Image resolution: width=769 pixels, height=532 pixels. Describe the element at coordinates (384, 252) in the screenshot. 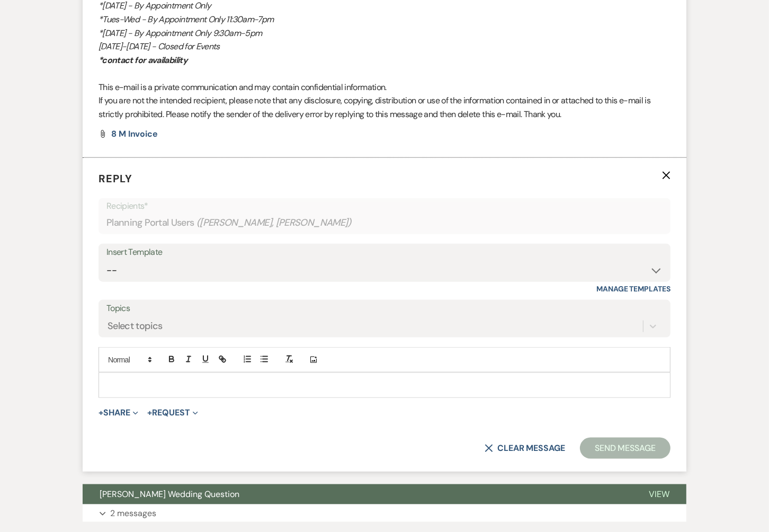

I see `div: Insert Template` at that location.